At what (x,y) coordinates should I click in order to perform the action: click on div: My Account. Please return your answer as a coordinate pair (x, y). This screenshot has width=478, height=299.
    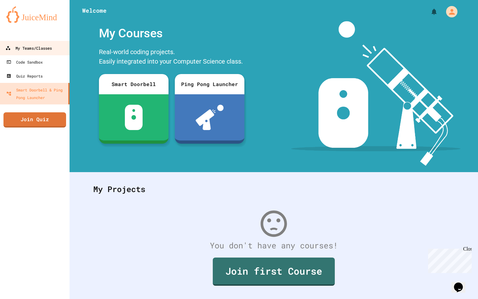
    Looking at the image, I should click on (450, 12).